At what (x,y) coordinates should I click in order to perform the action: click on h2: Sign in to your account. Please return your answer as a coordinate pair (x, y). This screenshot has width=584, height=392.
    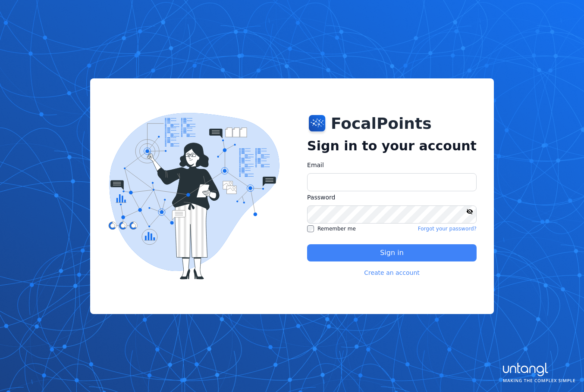
    Looking at the image, I should click on (392, 146).